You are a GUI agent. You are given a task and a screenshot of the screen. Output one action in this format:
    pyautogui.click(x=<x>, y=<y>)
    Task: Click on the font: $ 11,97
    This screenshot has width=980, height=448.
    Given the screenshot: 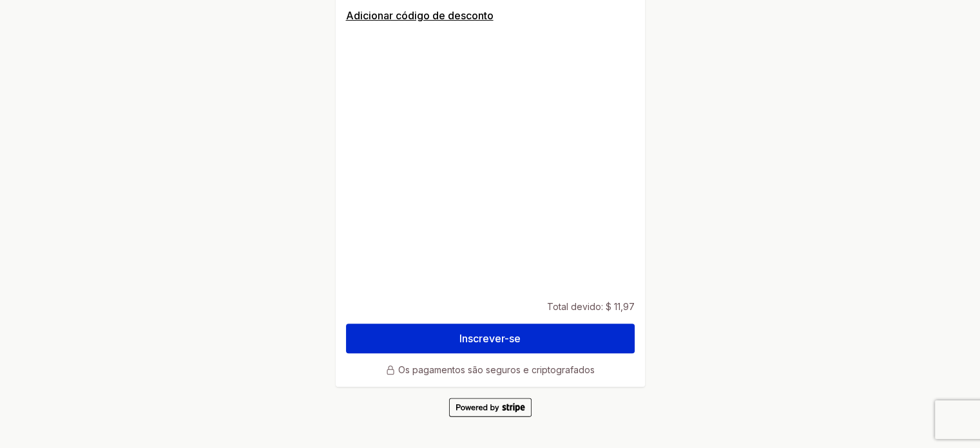 What is the action you would take?
    pyautogui.click(x=620, y=306)
    